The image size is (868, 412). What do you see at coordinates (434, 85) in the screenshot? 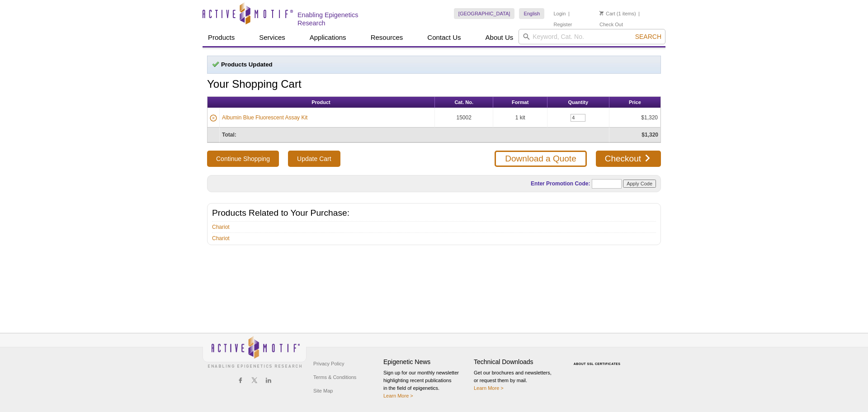
I see `h1: Your Shopping Cart` at bounding box center [434, 85].